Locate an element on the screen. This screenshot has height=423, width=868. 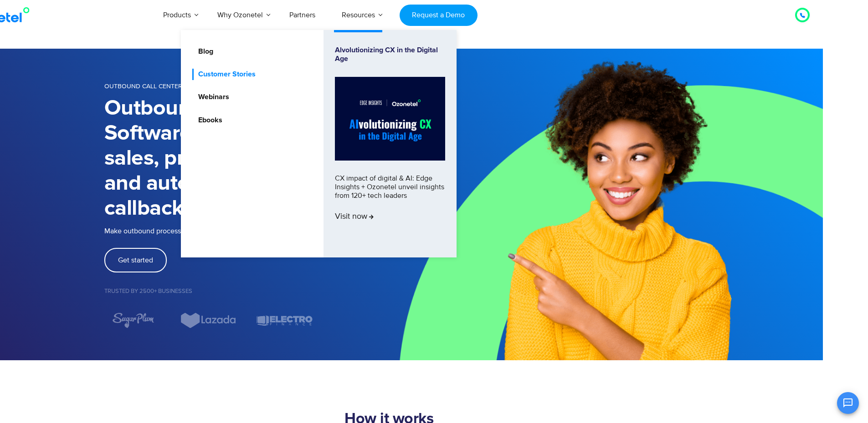
a: Webinars is located at coordinates (211, 97).